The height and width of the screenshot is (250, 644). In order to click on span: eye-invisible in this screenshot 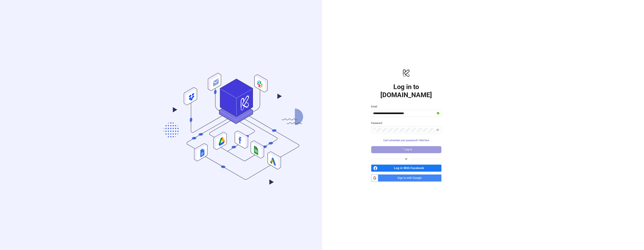, I will do `click(438, 130)`.